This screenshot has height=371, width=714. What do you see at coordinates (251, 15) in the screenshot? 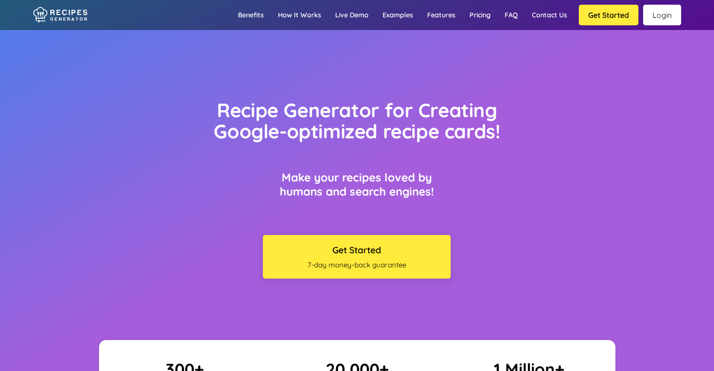
I see `a: Benefits` at bounding box center [251, 15].